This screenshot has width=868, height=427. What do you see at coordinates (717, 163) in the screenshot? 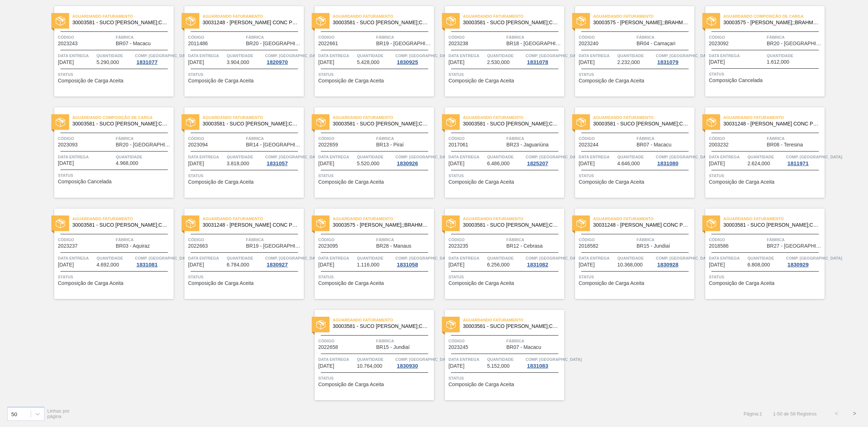
I see `span: 22/09/2025` at bounding box center [717, 163].